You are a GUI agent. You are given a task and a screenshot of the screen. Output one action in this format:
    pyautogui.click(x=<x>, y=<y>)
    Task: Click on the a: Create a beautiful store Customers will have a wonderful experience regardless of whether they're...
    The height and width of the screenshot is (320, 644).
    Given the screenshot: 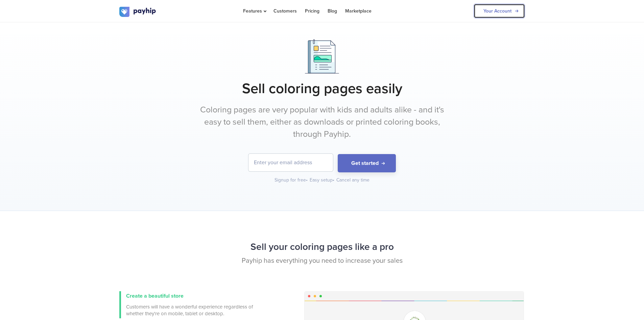 What is the action you would take?
    pyautogui.click(x=187, y=305)
    